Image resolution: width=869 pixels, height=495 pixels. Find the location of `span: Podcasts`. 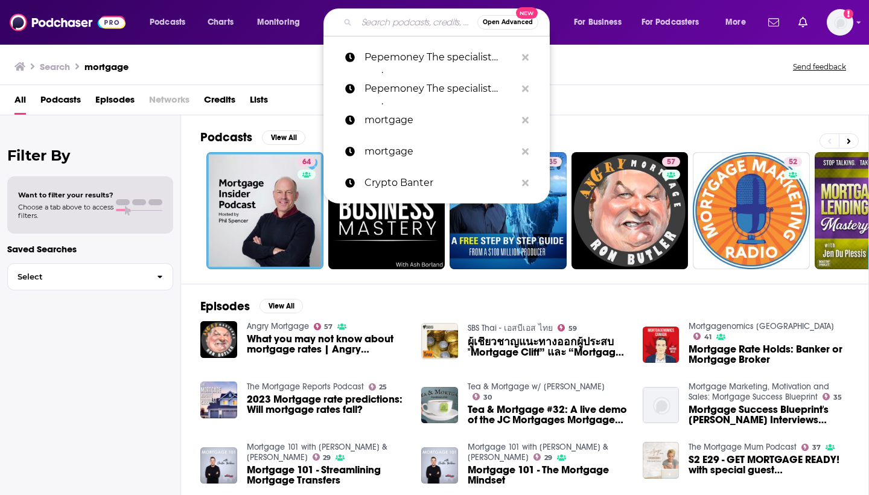

span: Podcasts is located at coordinates (60, 102).